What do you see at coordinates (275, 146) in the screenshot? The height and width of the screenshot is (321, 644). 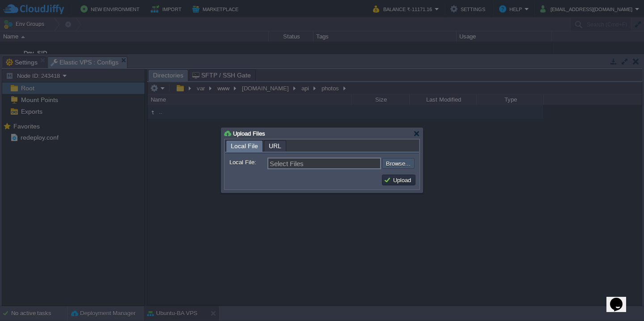 I see `span: URL` at bounding box center [275, 146].